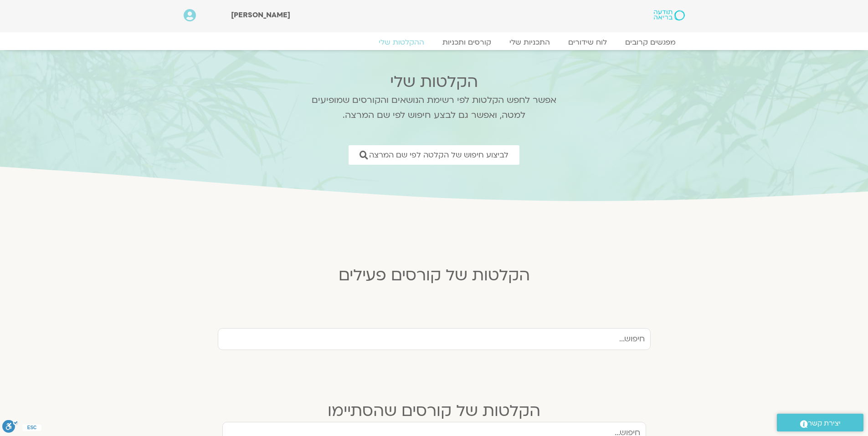  What do you see at coordinates (435, 411) in the screenshot?
I see `h2: הקלטות של קורסים שהסתיימו` at bounding box center [435, 411].